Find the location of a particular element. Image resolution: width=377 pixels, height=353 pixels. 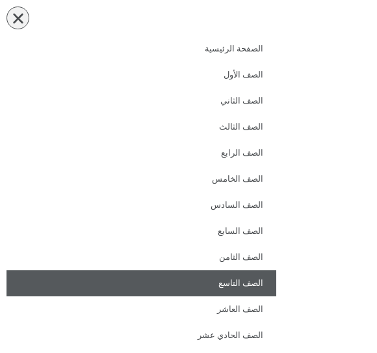

div: כפתור פתיחת תפריט is located at coordinates (18, 18).